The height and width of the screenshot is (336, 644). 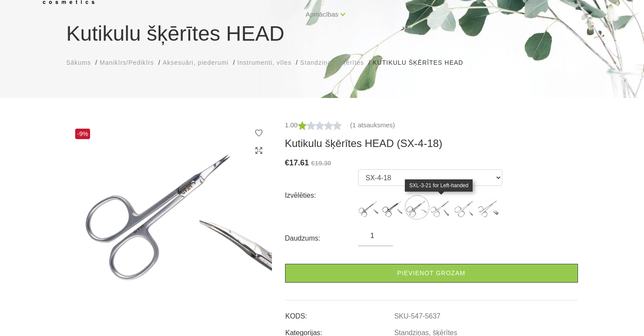 I want to click on td: KODS:, so click(x=339, y=313).